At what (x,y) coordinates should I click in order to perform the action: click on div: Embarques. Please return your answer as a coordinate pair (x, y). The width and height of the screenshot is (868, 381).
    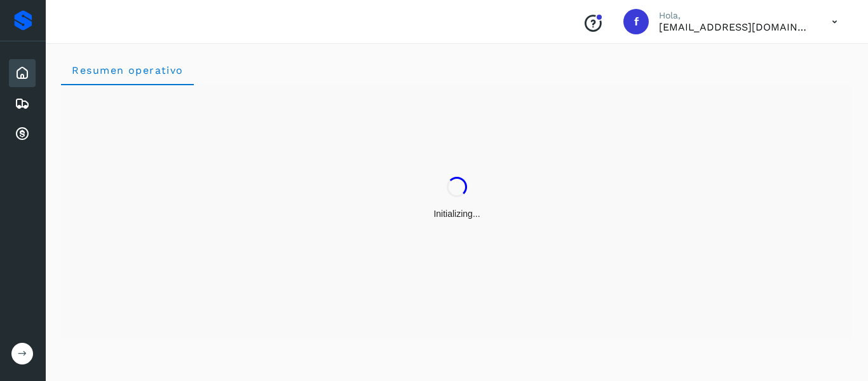
    Looking at the image, I should click on (22, 104).